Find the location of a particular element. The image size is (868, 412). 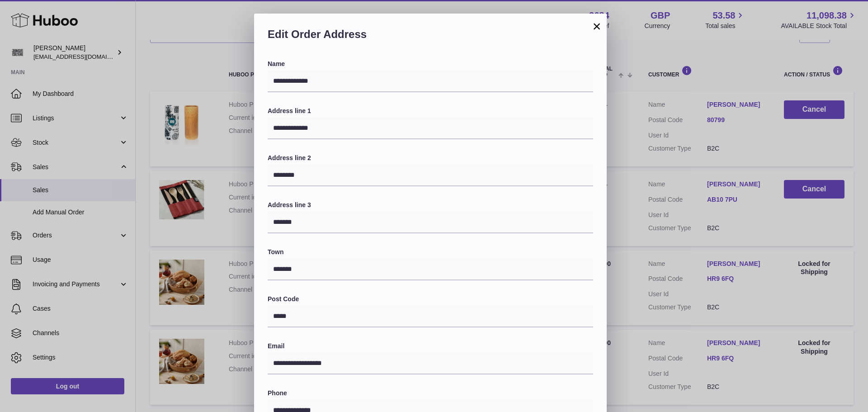

label: Name is located at coordinates (430, 64).